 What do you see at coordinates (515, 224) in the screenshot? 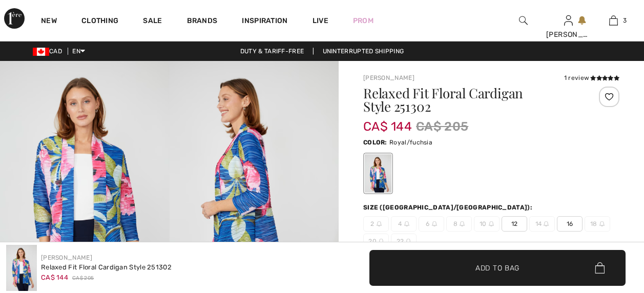
I see `span: 12` at bounding box center [515, 224].